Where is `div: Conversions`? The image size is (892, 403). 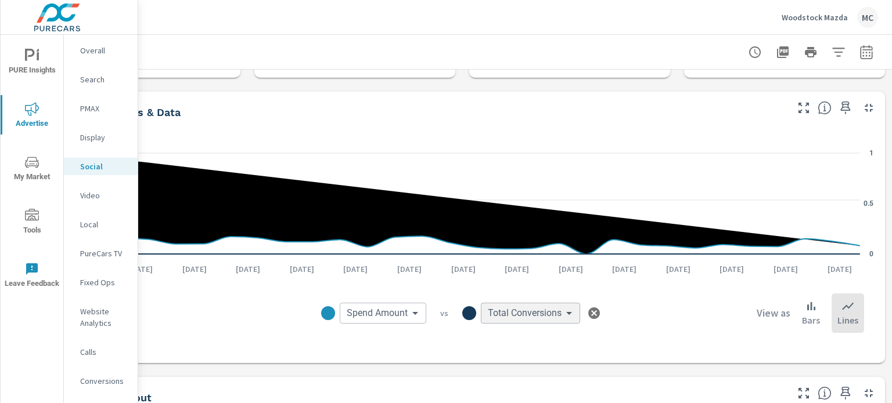
div: Conversions is located at coordinates (100, 381).